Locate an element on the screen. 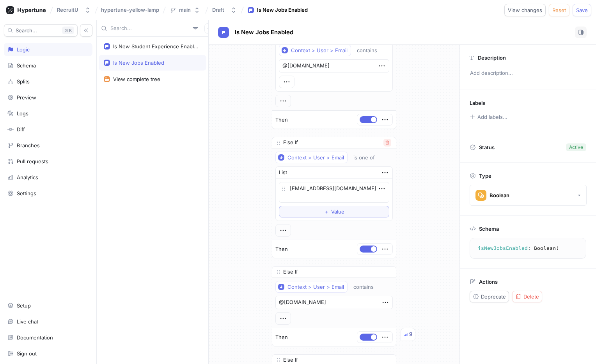  button: is one of is located at coordinates (368, 158).